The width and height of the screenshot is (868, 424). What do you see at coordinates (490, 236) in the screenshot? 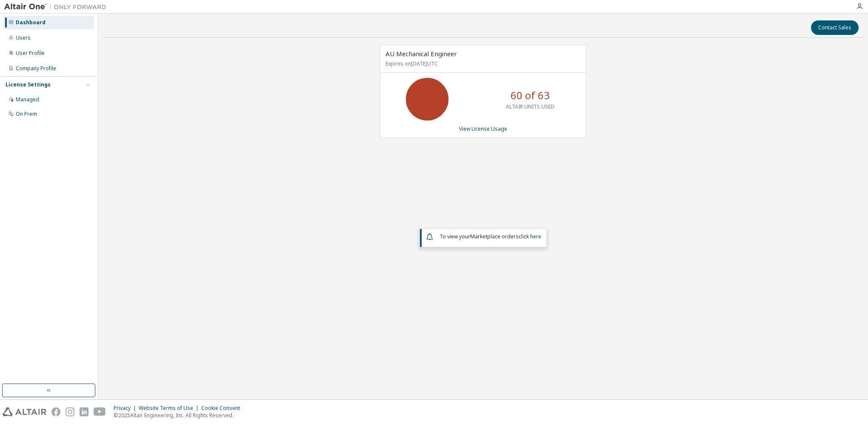
I see `span: To view your click` at bounding box center [490, 236].